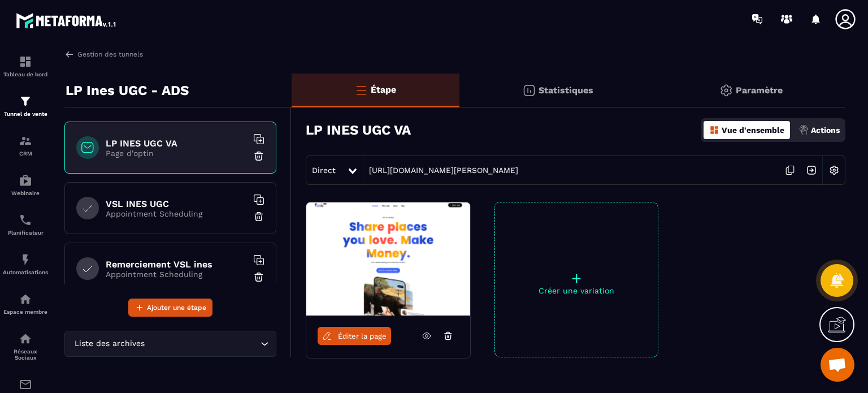  What do you see at coordinates (726, 91) in the screenshot?
I see `img: setting-gr.5f69749f.svg` at bounding box center [726, 91].